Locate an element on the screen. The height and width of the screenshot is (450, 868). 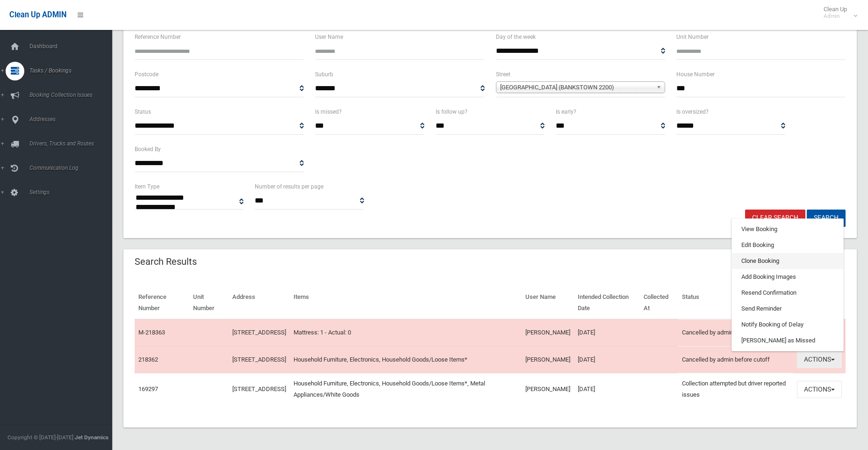
label: House Number is located at coordinates (696, 74).